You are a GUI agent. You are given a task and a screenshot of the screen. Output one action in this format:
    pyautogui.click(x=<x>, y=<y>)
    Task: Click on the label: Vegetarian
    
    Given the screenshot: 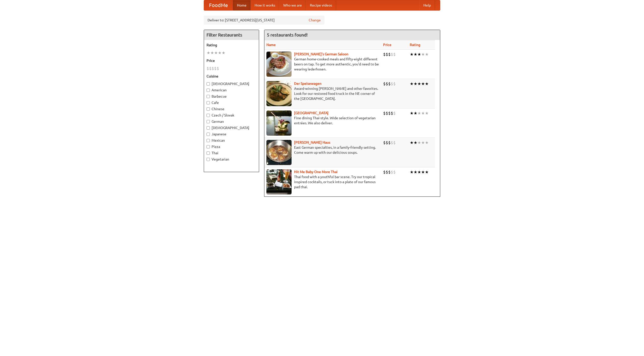 What is the action you would take?
    pyautogui.click(x=231, y=159)
    